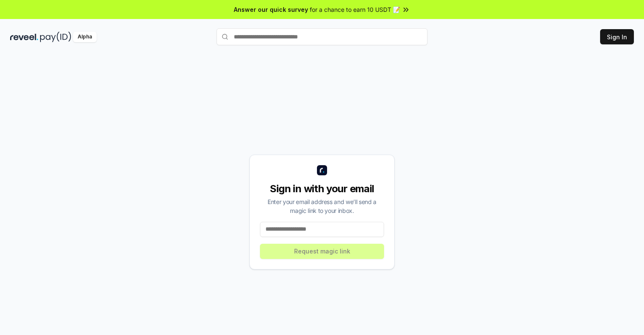 This screenshot has width=644, height=335. What do you see at coordinates (322, 189) in the screenshot?
I see `div: Sign in with your email` at bounding box center [322, 189].